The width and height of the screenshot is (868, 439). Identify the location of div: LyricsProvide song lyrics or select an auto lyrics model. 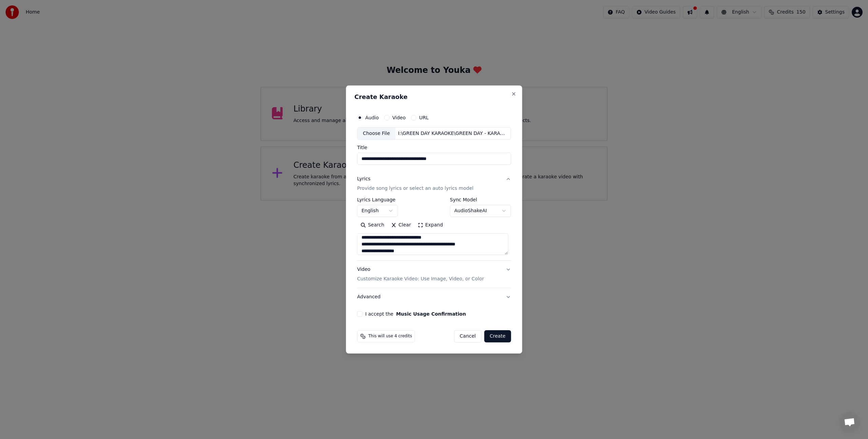
(434, 229).